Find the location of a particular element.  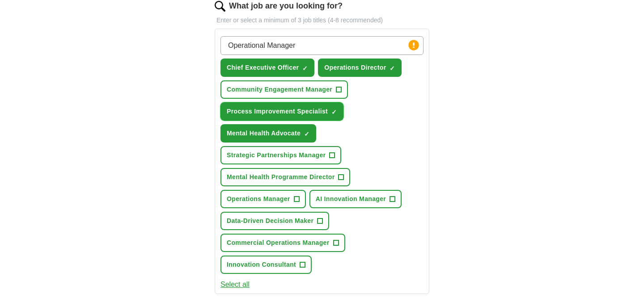

button: Data-Driven Decision Maker is located at coordinates (275, 221).